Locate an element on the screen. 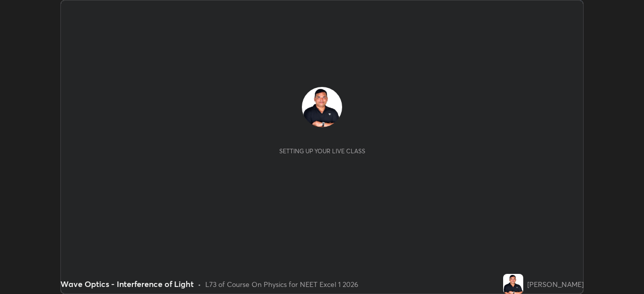  div: Wave Optics - Interference of Light is located at coordinates (127, 284).